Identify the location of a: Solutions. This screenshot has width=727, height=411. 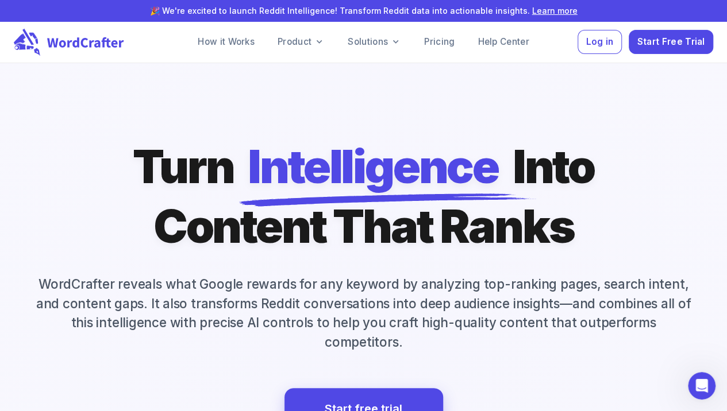
(374, 42).